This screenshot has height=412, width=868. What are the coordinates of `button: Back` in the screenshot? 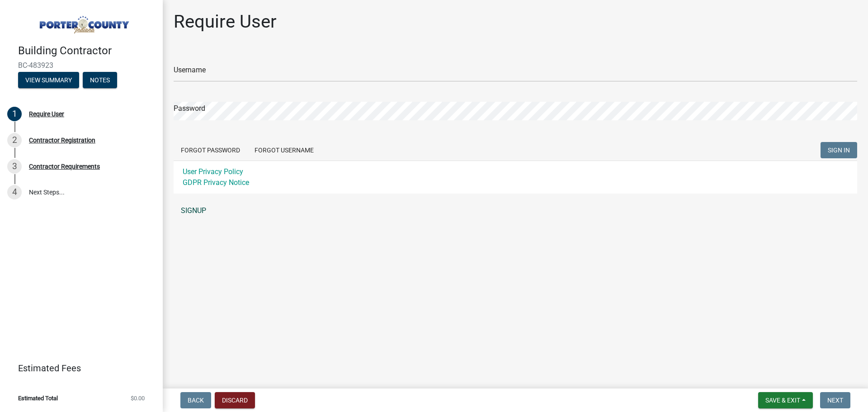 It's located at (196, 400).